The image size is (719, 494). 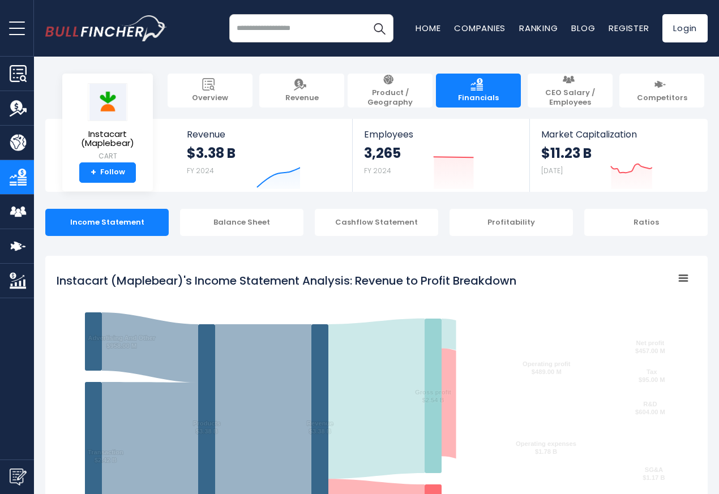 I want to click on a: Go to homepage, so click(x=106, y=28).